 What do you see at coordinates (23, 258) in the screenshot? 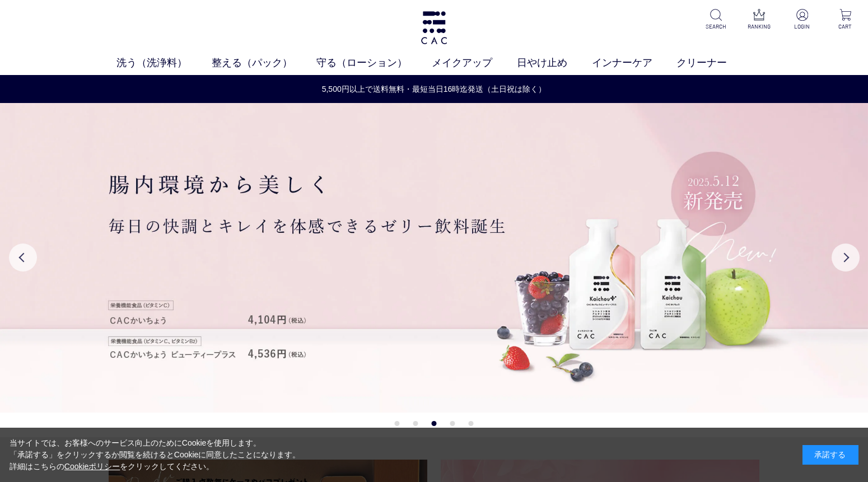
I see `button: Previous` at bounding box center [23, 258].